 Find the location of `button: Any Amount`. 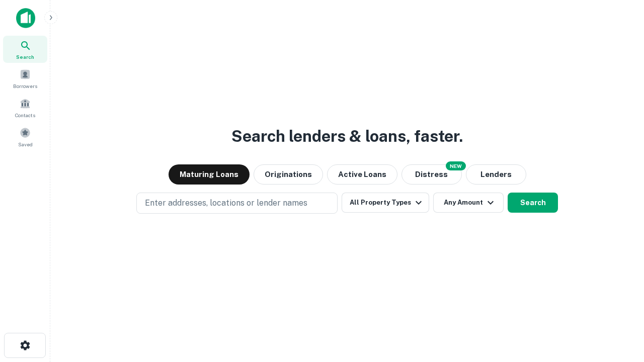

button: Any Amount is located at coordinates (468, 203).